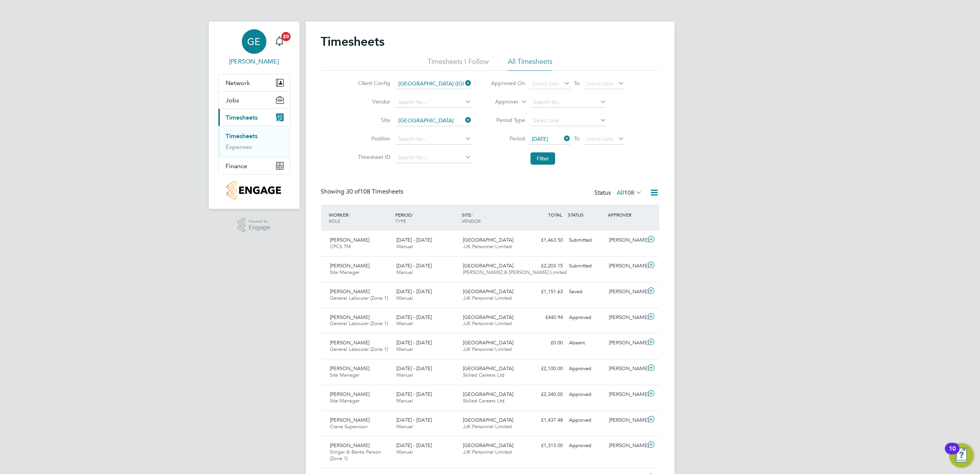 The image size is (980, 474). I want to click on a: Expenses, so click(239, 146).